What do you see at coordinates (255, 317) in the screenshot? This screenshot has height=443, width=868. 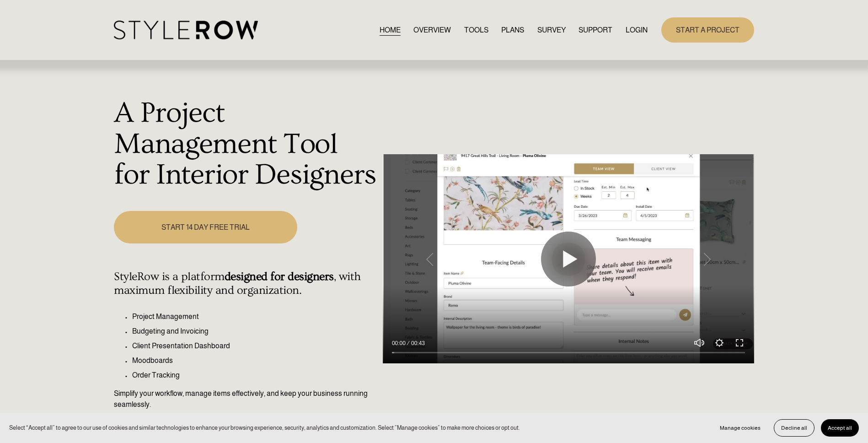 I see `p: Project Management` at bounding box center [255, 317].